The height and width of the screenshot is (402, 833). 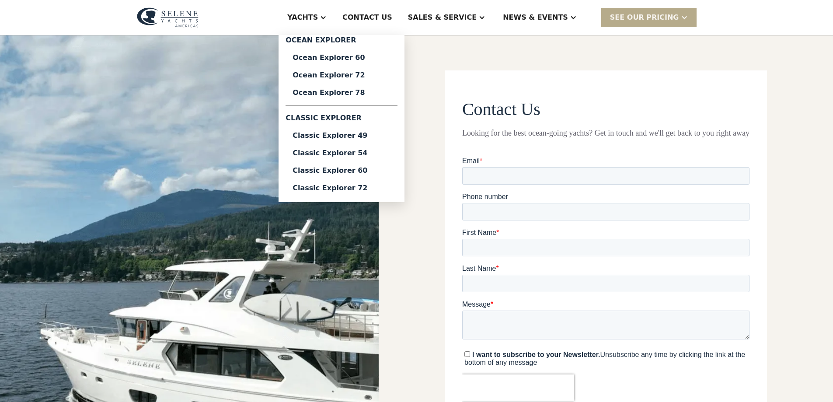 What do you see at coordinates (442, 17) in the screenshot?
I see `div: Sales & Service` at bounding box center [442, 17].